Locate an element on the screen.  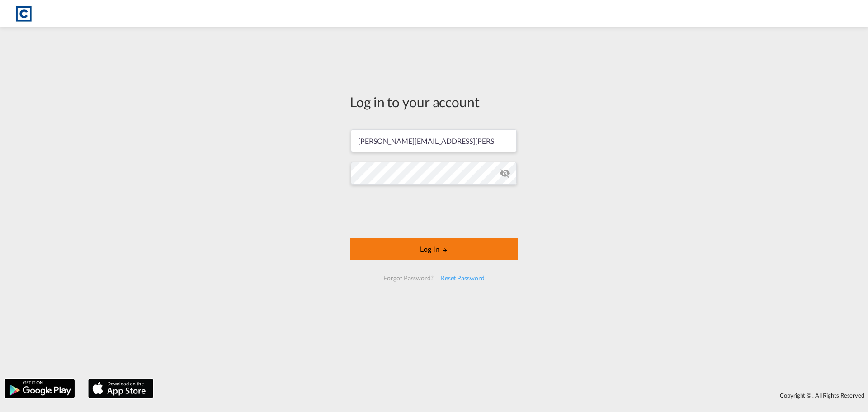
img: apple.png is located at coordinates (121, 388).